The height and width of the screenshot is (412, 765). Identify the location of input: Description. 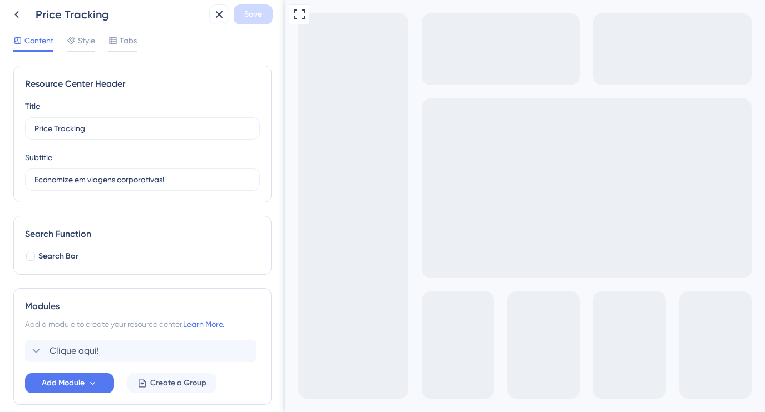
(142, 180).